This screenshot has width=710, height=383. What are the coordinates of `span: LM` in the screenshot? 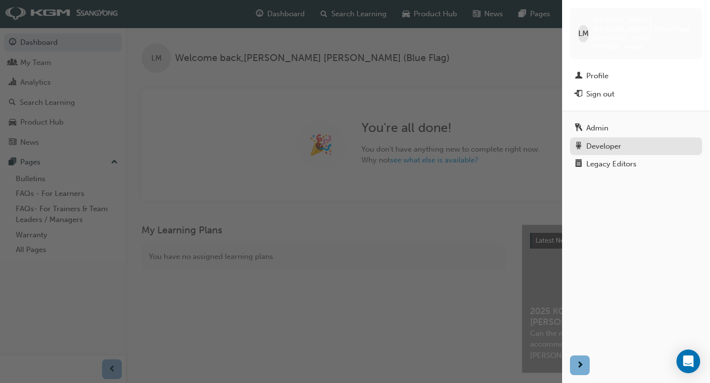 It's located at (583, 34).